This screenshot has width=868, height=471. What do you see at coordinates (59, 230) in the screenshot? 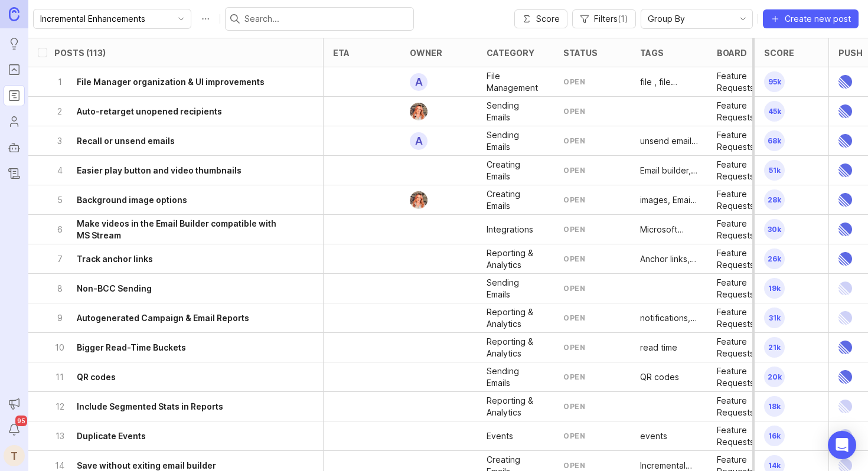
I see `p: 6` at bounding box center [59, 230].